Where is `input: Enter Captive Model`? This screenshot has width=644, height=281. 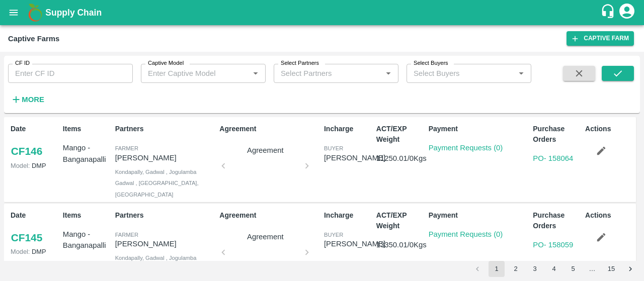
input: Enter Captive Model is located at coordinates (194, 74).